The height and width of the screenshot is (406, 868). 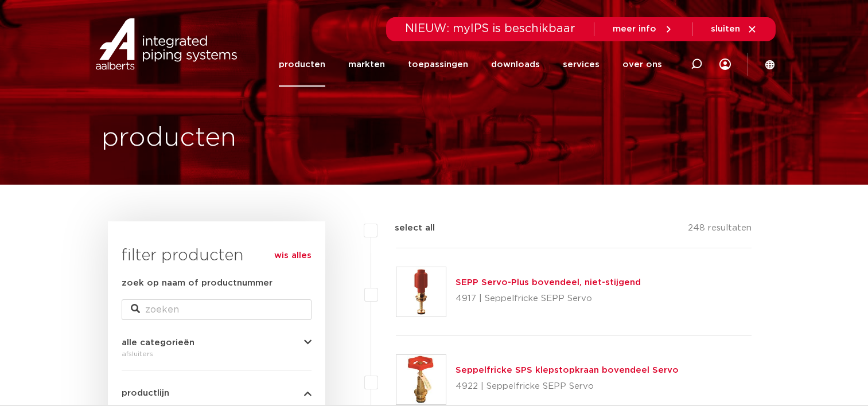 What do you see at coordinates (216, 392) in the screenshot?
I see `button: productlijn` at bounding box center [216, 392].